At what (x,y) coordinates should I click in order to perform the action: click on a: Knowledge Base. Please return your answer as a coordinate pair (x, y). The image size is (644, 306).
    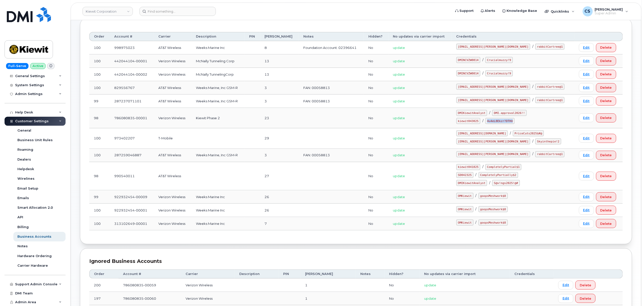
    Looking at the image, I should click on (520, 11).